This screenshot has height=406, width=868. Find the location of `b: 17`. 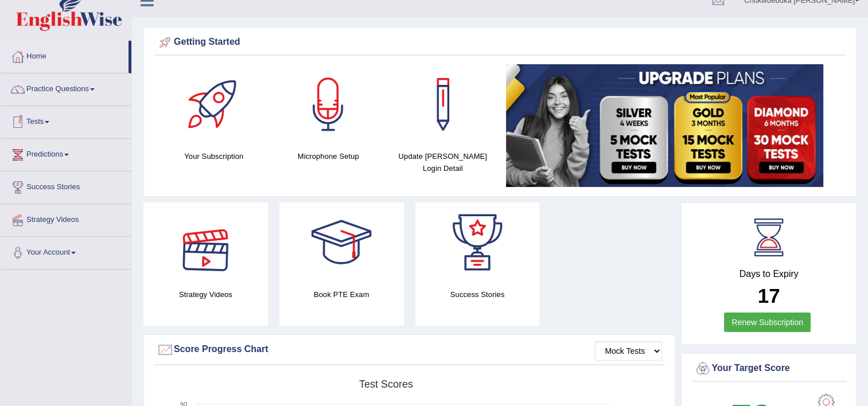

b: 17 is located at coordinates (768, 295).